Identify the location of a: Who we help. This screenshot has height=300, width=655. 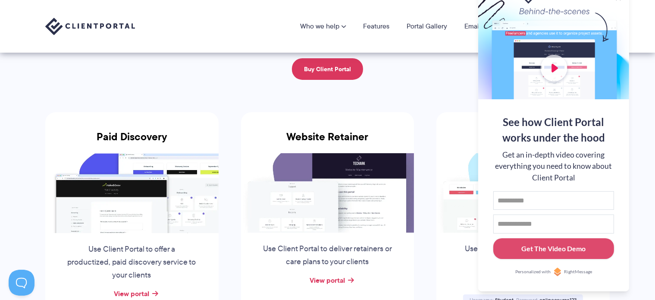
(323, 26).